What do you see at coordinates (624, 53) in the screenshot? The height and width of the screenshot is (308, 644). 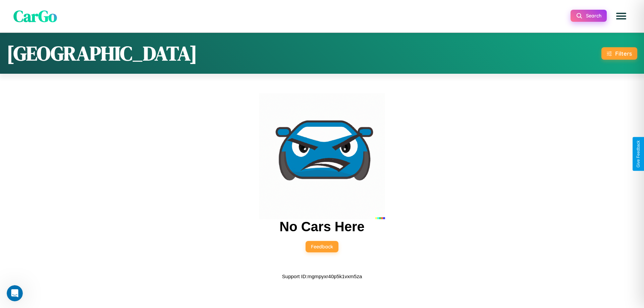 I see `div: Filters` at bounding box center [624, 53].